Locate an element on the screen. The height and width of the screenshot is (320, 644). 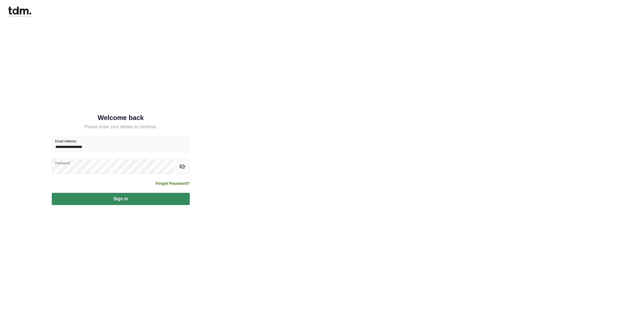
button: Sign in is located at coordinates (120, 199).